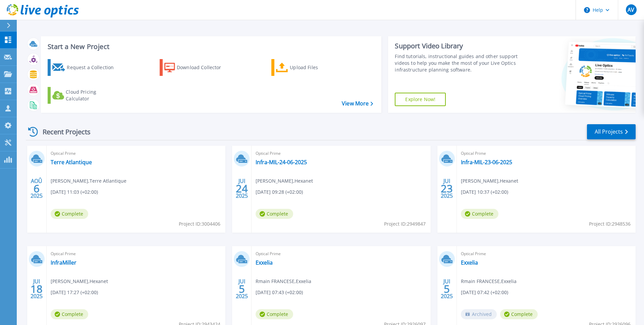  I want to click on span: Archived, so click(478, 314).